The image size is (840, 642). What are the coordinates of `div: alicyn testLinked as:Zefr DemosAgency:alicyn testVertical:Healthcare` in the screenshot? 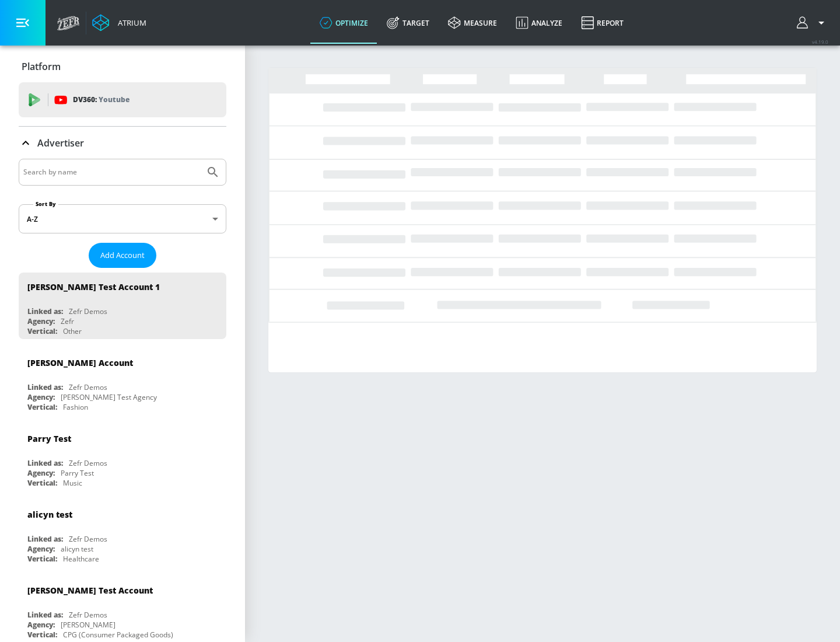 It's located at (123, 534).